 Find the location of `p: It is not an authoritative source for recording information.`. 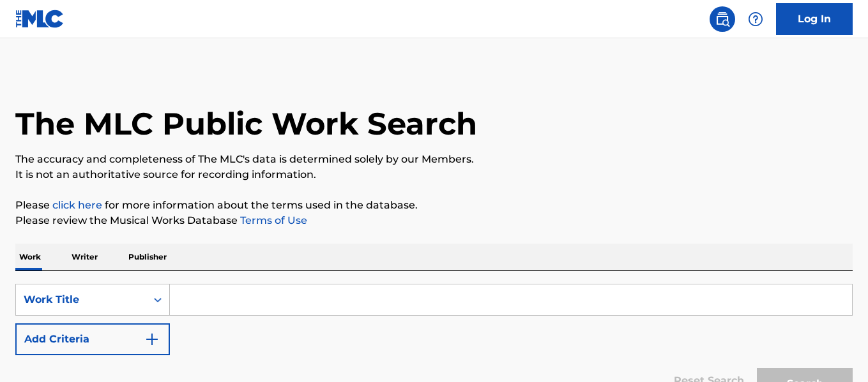

p: It is not an authoritative source for recording information. is located at coordinates (434, 175).